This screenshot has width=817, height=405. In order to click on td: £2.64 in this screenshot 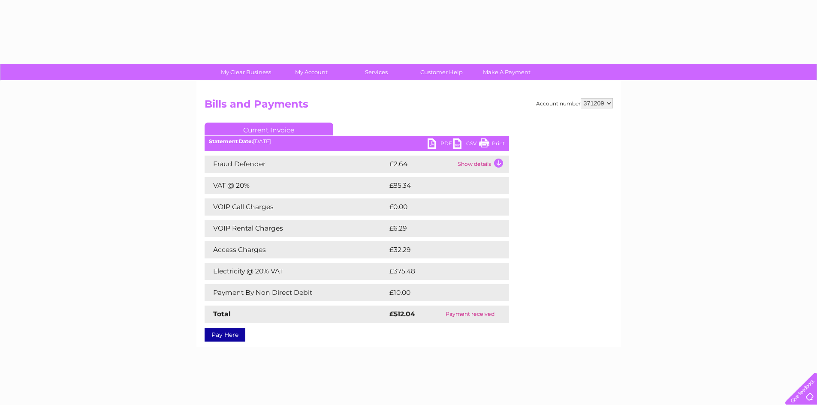, I will do `click(421, 164)`.